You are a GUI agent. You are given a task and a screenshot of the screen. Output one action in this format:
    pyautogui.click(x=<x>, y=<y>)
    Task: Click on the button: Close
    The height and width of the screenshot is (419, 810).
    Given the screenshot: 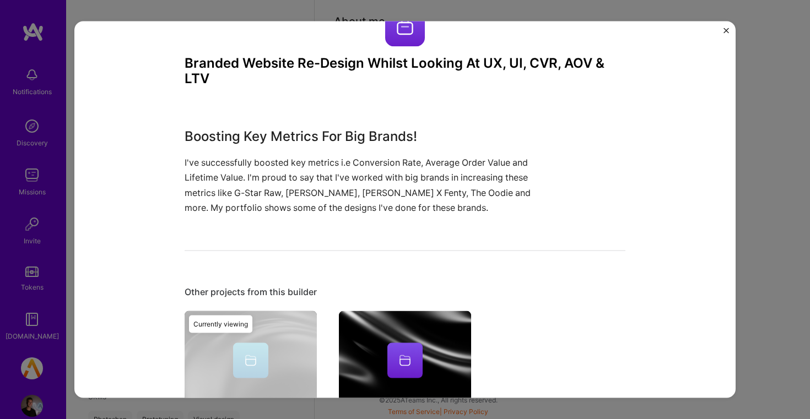 What is the action you would take?
    pyautogui.click(x=726, y=33)
    